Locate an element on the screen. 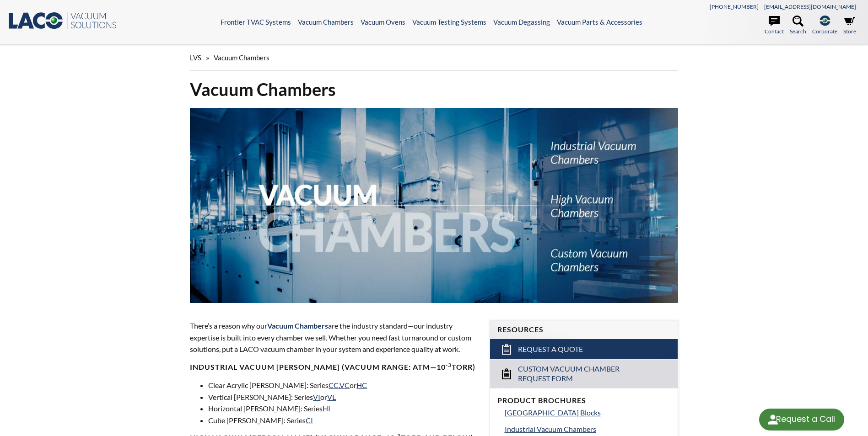  a: Contact is located at coordinates (774, 26).